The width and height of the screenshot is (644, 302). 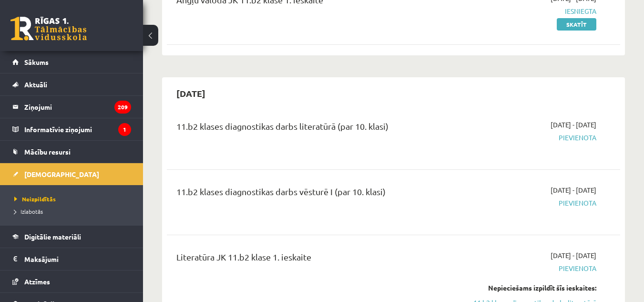 I want to click on span: Mācību resursi, so click(x=47, y=152).